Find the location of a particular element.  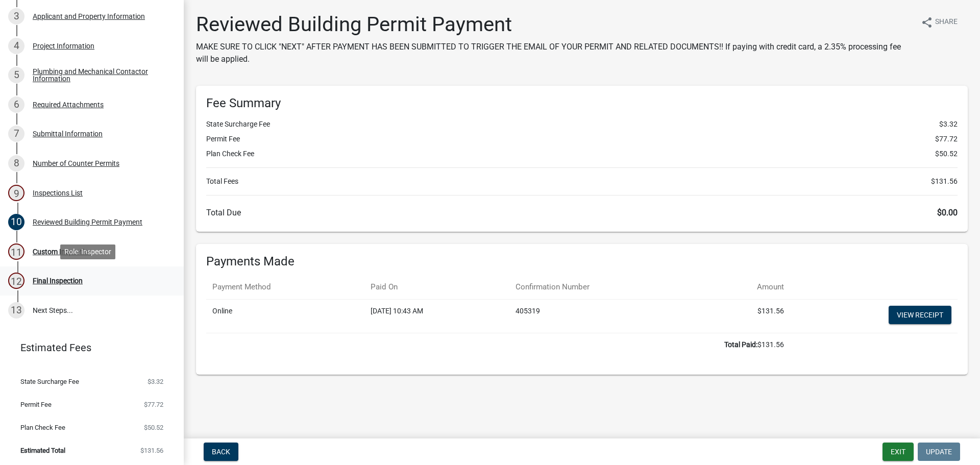

li: Permit Fee is located at coordinates (582, 138).